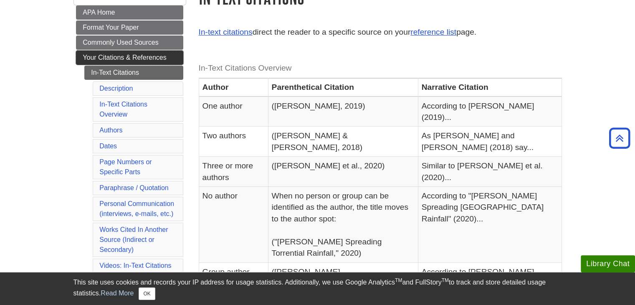  I want to click on a: Commonly Used Sources, so click(129, 43).